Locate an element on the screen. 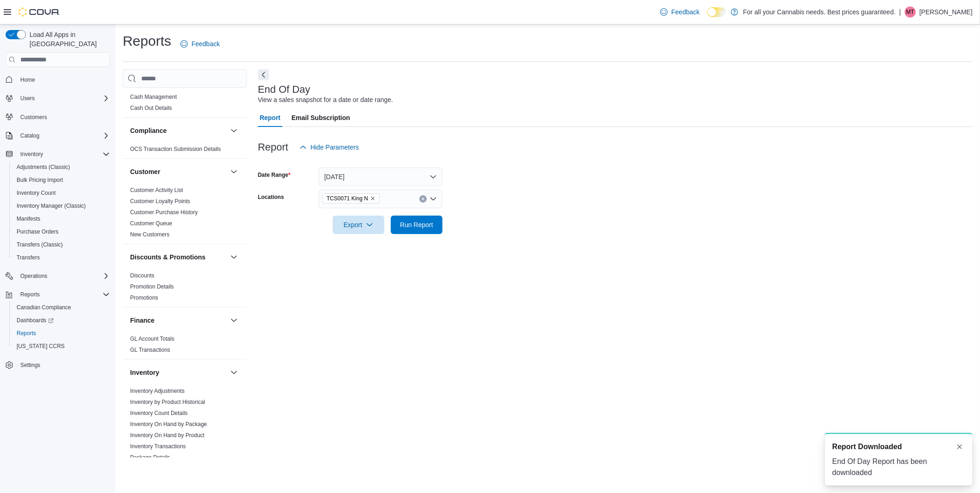 The width and height of the screenshot is (980, 493). a: Bulk Pricing Import is located at coordinates (40, 180).